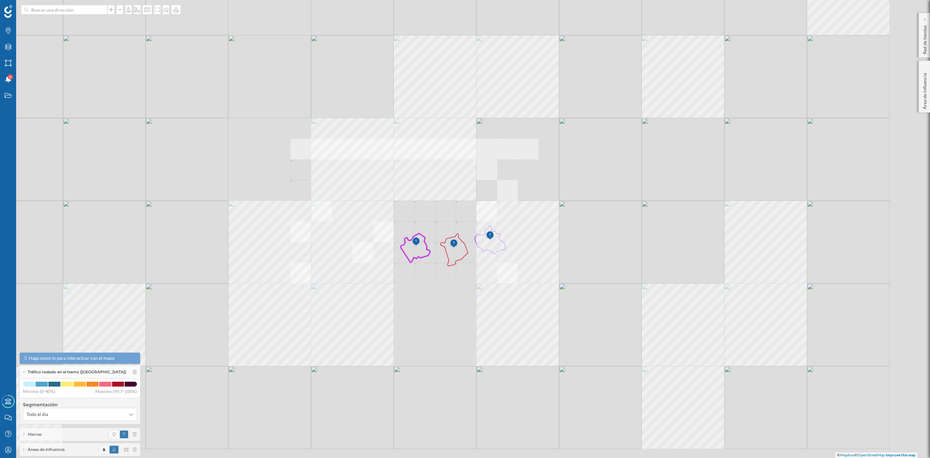  I want to click on p: Área de influencia, so click(925, 90).